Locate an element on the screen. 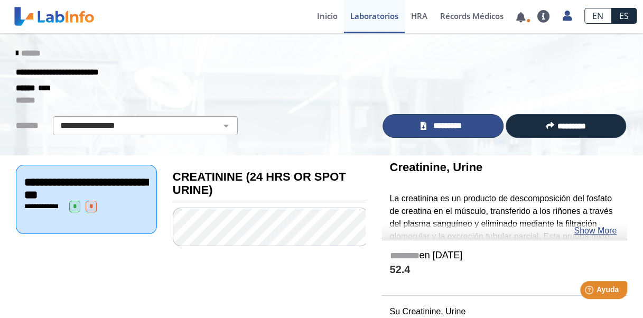 This screenshot has height=318, width=643. p: Su Creatinine, Urine is located at coordinates (504, 312).